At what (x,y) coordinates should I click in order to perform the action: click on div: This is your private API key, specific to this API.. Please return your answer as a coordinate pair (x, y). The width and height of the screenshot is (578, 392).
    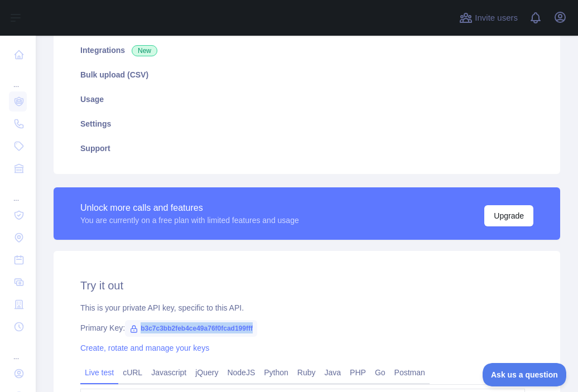
    Looking at the image, I should click on (307, 308).